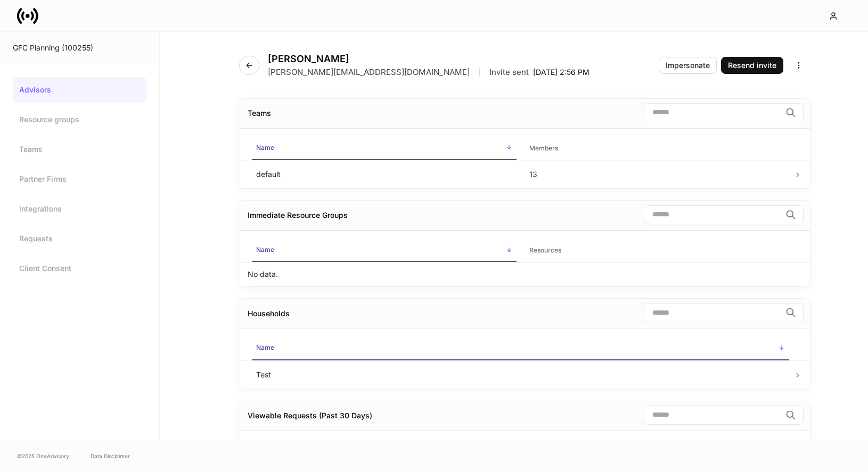 This screenshot has width=868, height=472. What do you see at coordinates (110, 457) in the screenshot?
I see `a: Data Disclaimer` at bounding box center [110, 457].